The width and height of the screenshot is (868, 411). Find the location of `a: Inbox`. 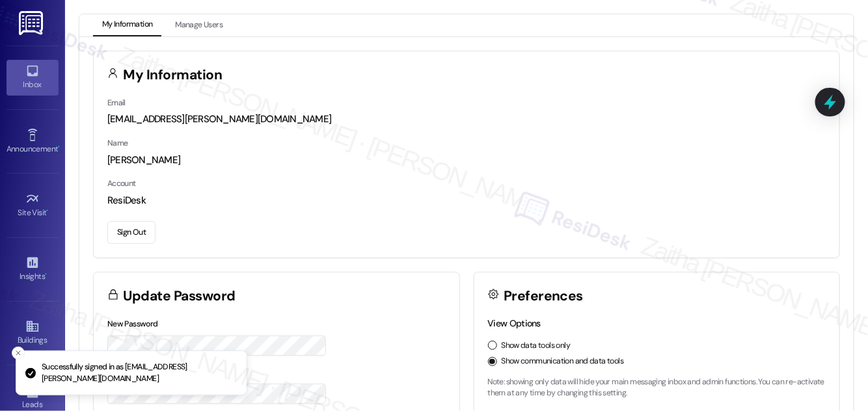

a: Inbox is located at coordinates (32, 78).